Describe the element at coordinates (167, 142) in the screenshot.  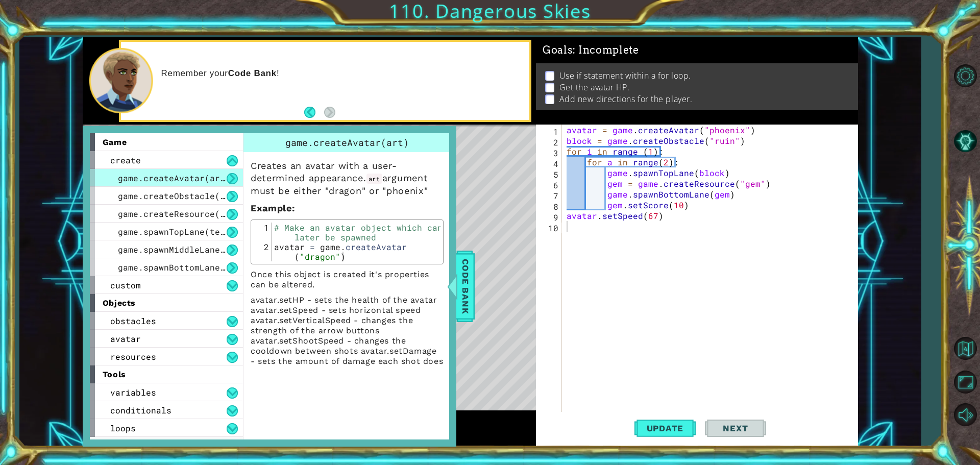
I see `div: game` at that location.